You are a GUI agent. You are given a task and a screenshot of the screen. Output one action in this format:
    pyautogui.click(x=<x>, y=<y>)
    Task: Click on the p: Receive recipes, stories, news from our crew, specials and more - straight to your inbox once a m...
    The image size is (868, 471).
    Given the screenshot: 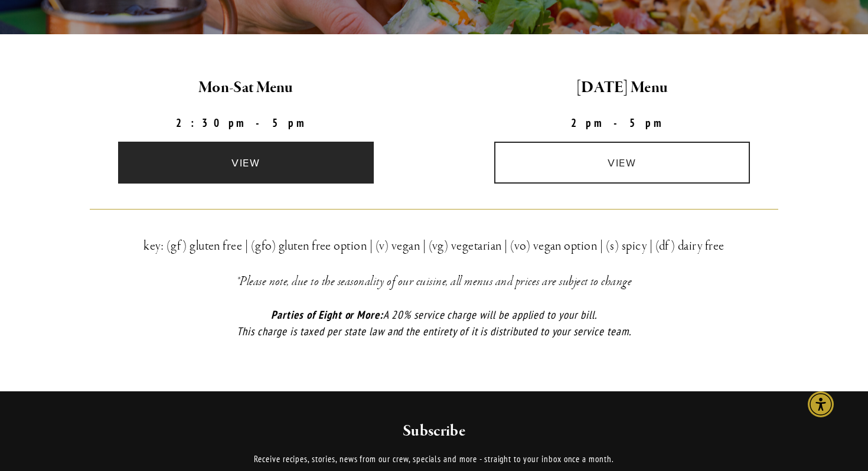 What is the action you would take?
    pyautogui.click(x=434, y=459)
    